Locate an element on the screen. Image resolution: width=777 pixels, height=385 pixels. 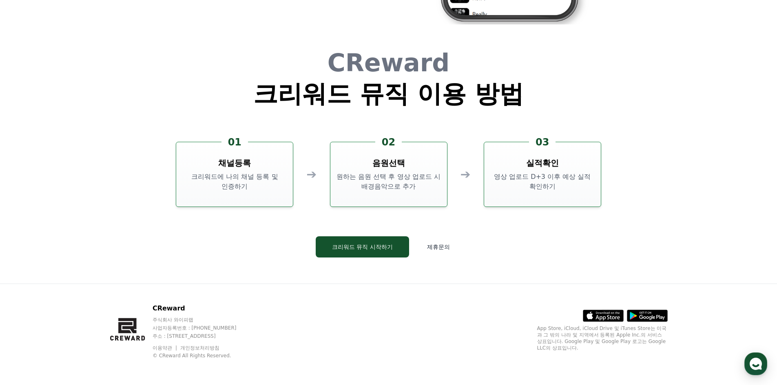
div: 01 is located at coordinates (235, 142).